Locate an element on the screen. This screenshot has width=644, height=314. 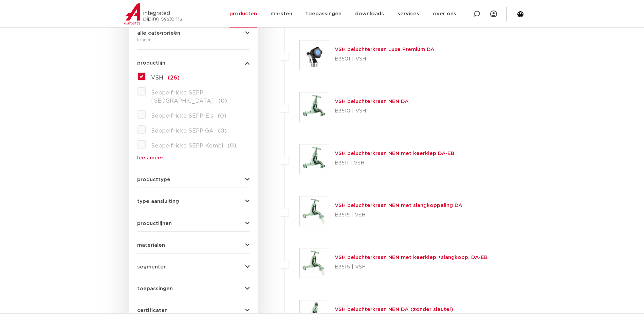
span: materialen is located at coordinates (151, 245).